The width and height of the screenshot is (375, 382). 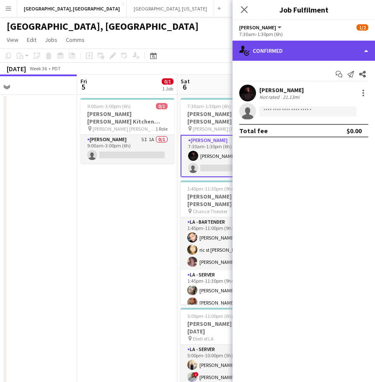 What do you see at coordinates (184, 87) in the screenshot?
I see `span: 6` at bounding box center [184, 87].